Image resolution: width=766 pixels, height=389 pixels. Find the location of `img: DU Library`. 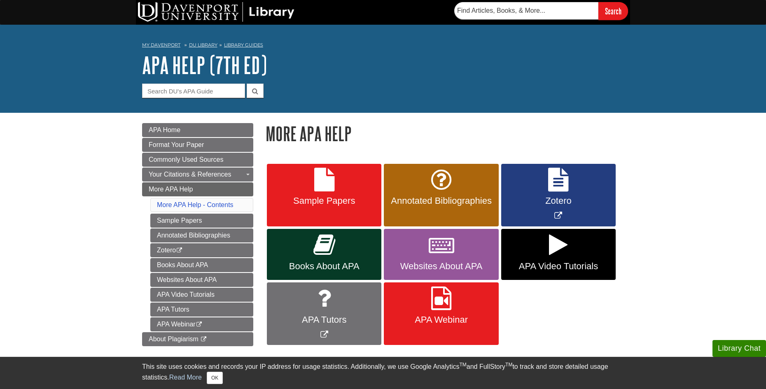

img: DU Library is located at coordinates (216, 12).